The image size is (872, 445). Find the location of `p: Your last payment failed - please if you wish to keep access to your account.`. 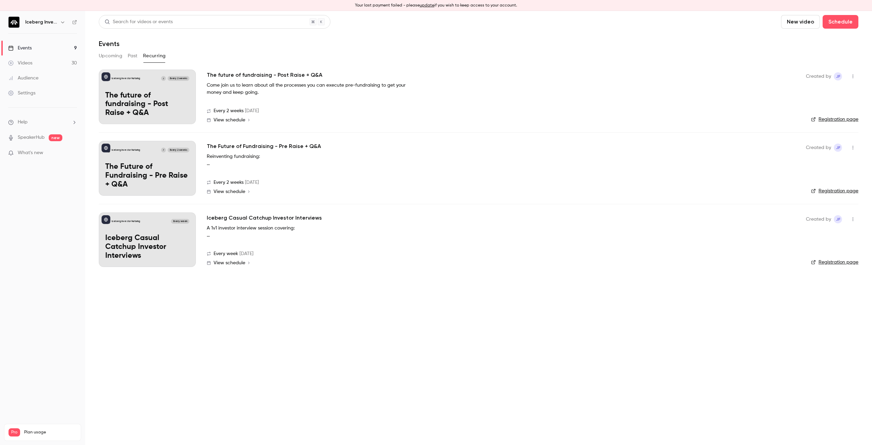

p: Your last payment failed - please if you wish to keep access to your account. is located at coordinates (436, 5).